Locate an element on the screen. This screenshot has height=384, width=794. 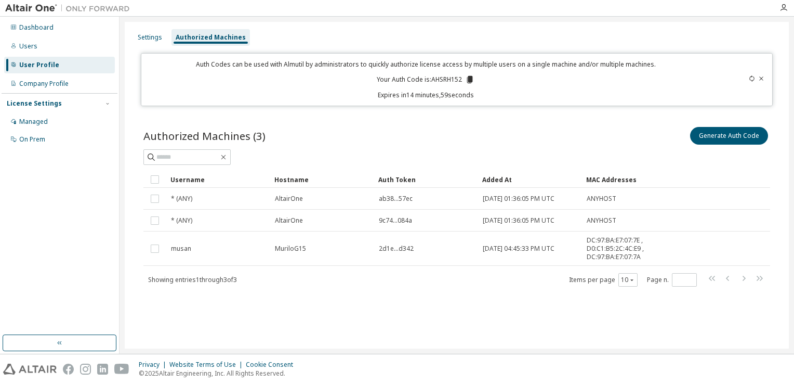
button: 10 is located at coordinates (628, 280).